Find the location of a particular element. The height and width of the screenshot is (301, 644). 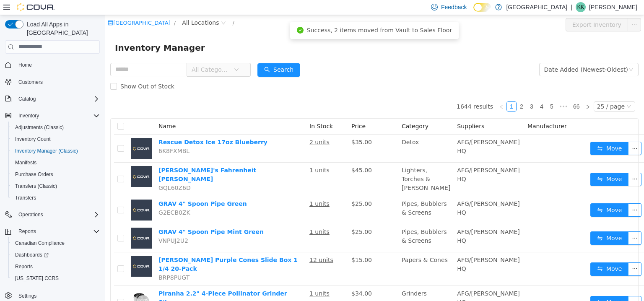

td: Papers & Cones is located at coordinates (321, 254).